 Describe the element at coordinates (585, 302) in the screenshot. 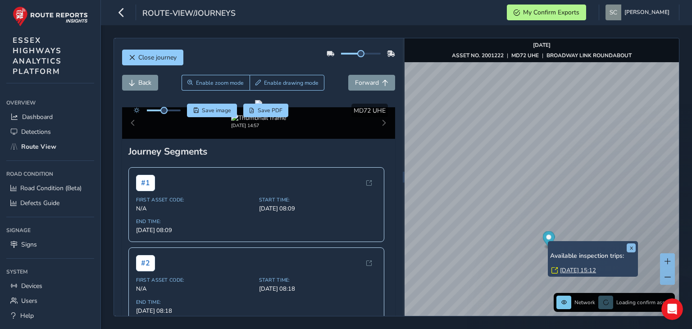

I see `span: Network` at that location.